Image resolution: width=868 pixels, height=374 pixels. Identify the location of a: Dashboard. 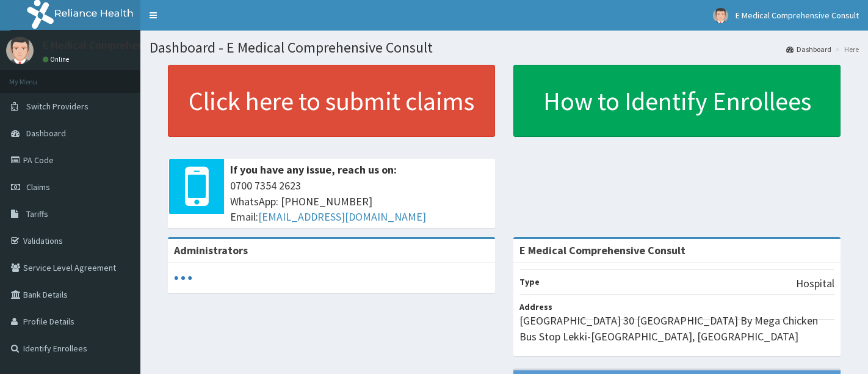
(808, 49).